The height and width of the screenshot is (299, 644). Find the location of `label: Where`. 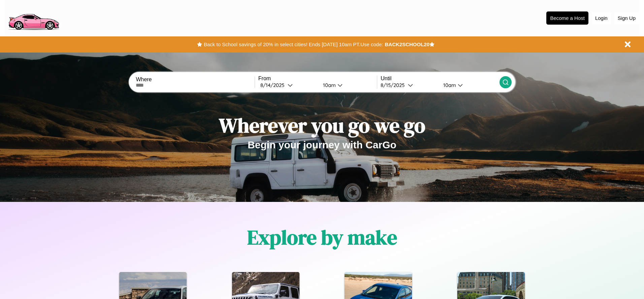

label: Where is located at coordinates (195, 80).